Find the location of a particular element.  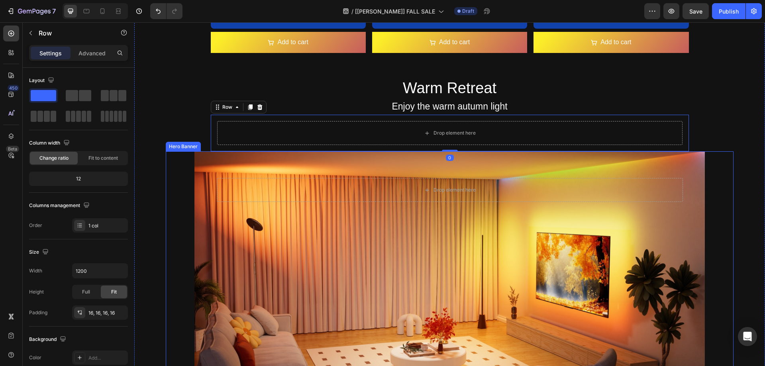

div: Width is located at coordinates (35, 271).